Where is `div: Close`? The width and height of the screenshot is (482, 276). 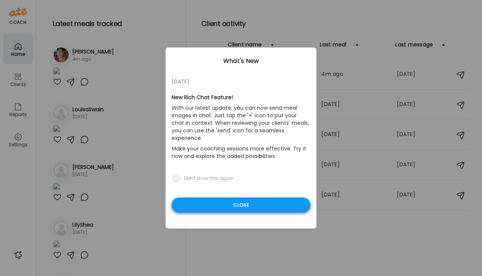 div: Close is located at coordinates (241, 205).